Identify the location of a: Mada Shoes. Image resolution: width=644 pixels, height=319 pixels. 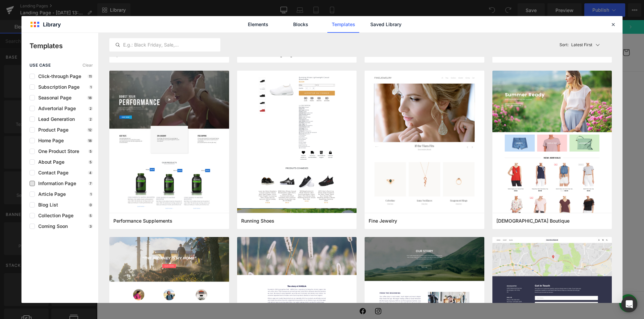
(274, 33).